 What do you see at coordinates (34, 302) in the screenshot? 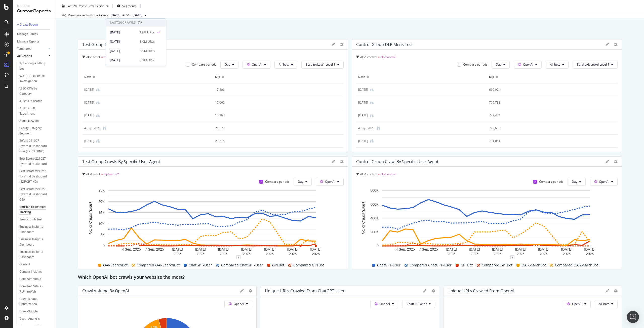
I see `div: Crawl Budget Optimization` at bounding box center [34, 302].